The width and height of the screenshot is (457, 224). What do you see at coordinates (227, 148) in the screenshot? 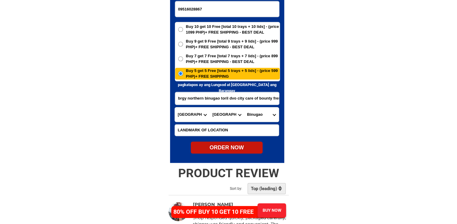
I see `div: ORDER NOW` at bounding box center [227, 148].